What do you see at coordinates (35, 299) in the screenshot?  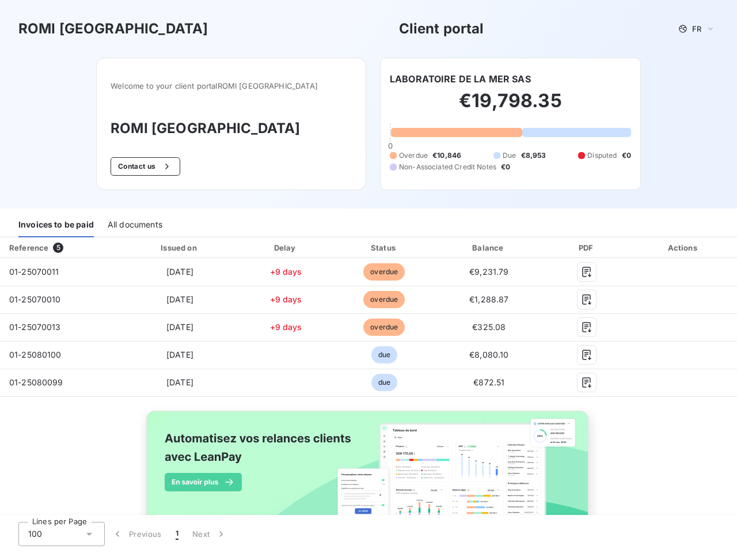 I see `span: 01-25070010` at bounding box center [35, 299].